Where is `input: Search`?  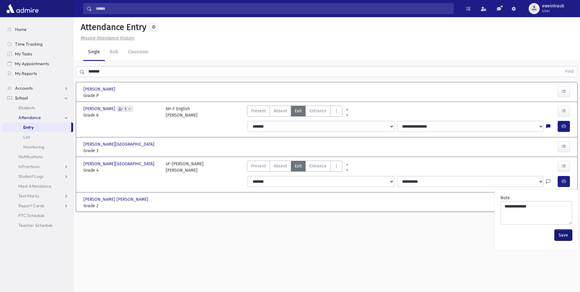 input: Search is located at coordinates (273, 9).